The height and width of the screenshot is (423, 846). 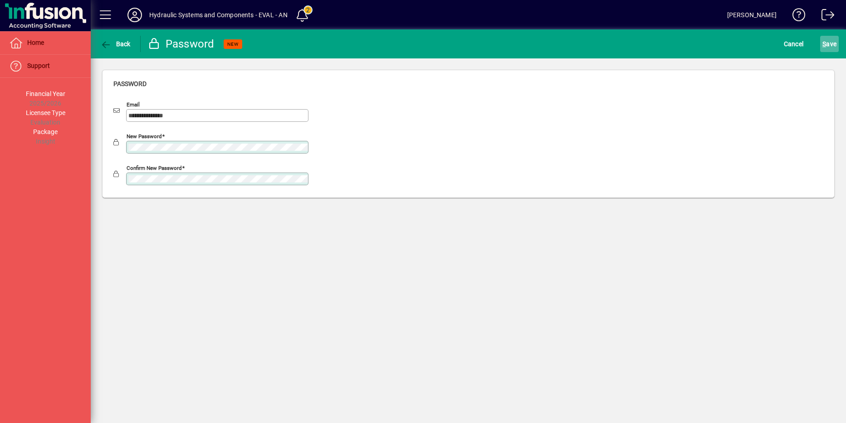 What do you see at coordinates (154, 168) in the screenshot?
I see `mat-label: Confirm new password` at bounding box center [154, 168].